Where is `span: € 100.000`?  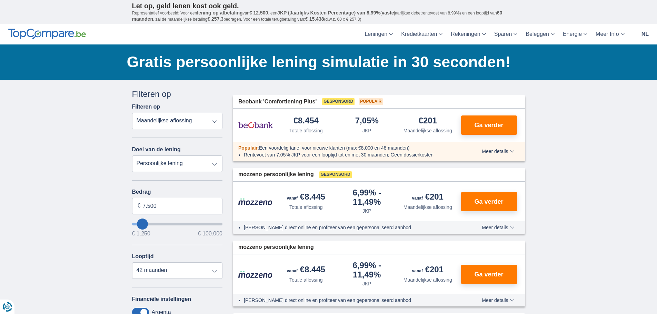
span: € 100.000 is located at coordinates (210, 234).